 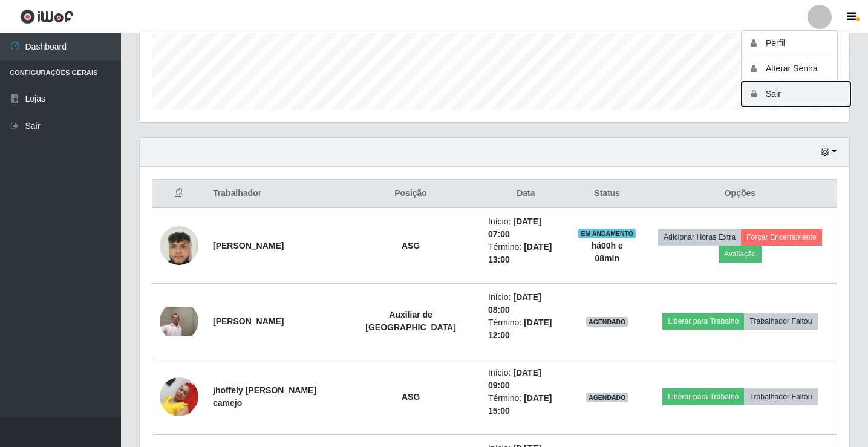 I want to click on th: Posição, so click(x=411, y=194).